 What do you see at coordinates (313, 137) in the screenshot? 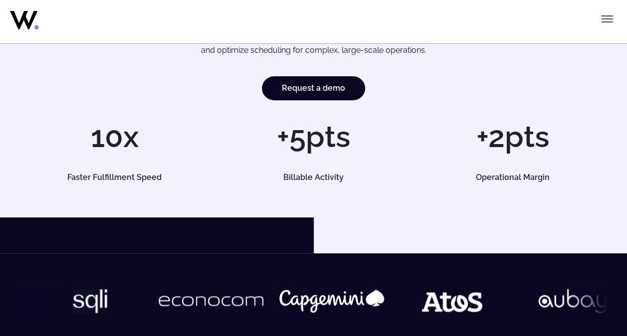
I see `h1: +5pts` at bounding box center [313, 137].